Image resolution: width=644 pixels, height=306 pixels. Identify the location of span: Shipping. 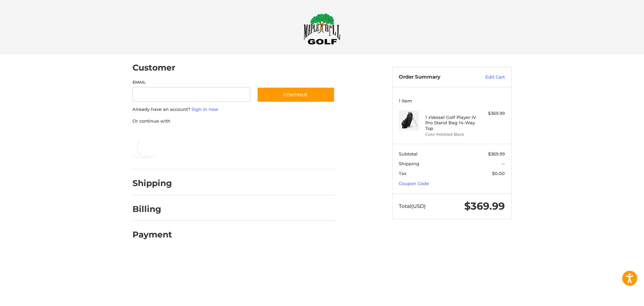
(409, 164).